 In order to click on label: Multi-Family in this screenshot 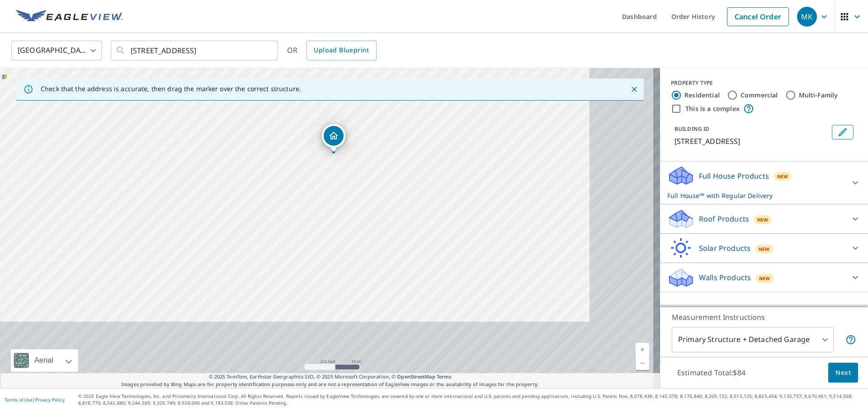, I will do `click(818, 95)`.